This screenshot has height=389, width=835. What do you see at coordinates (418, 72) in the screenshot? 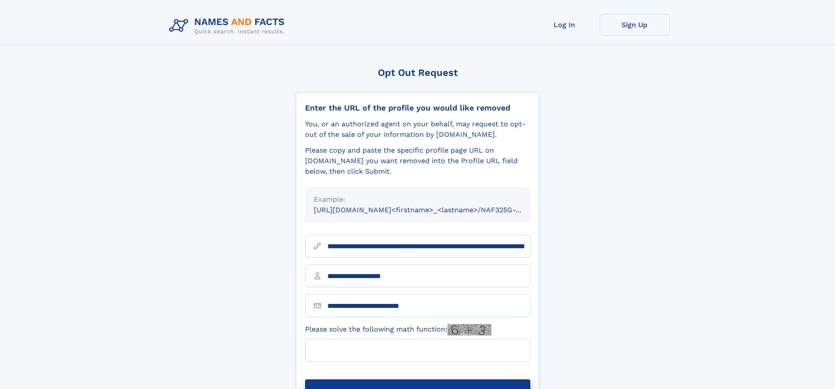
I see `div: Opt Out Request` at bounding box center [418, 72].